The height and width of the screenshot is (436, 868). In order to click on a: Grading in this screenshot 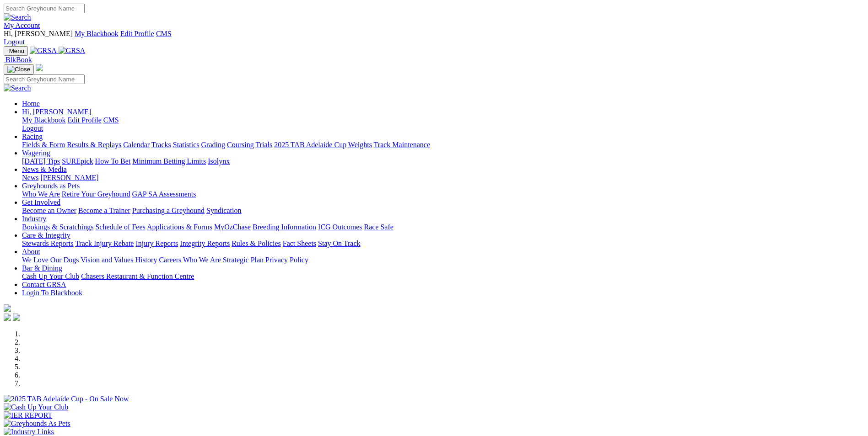, I will do `click(213, 145)`.